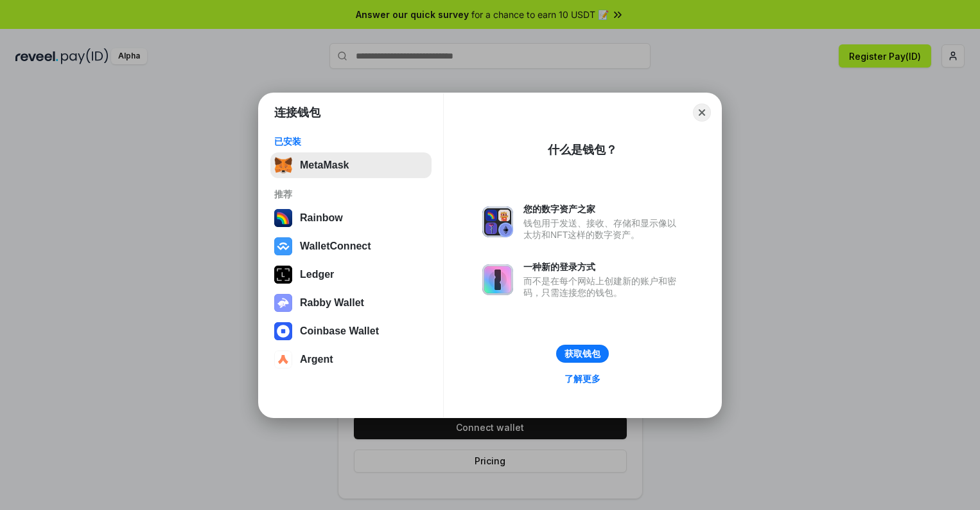 This screenshot has width=980, height=510. Describe the element at coordinates (351, 275) in the screenshot. I see `button: Ledger` at that location.